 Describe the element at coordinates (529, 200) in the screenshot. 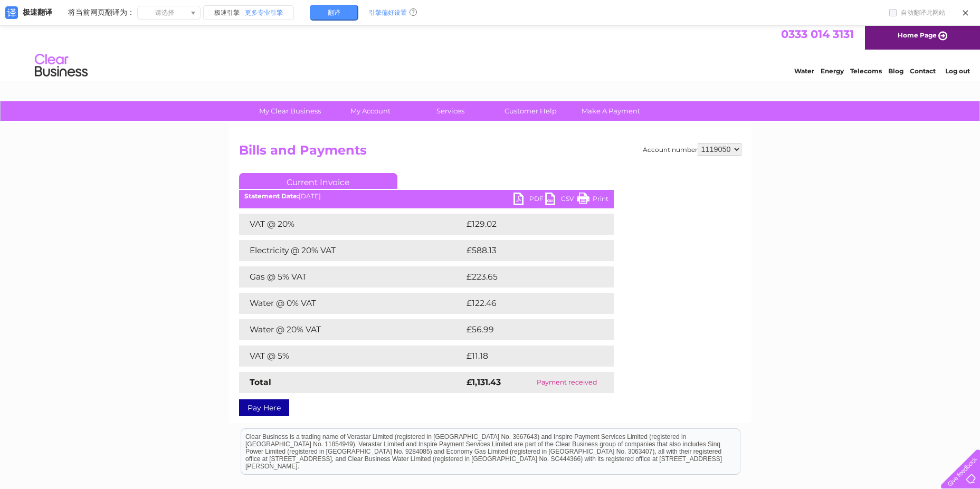

I see `a: PDF` at that location.